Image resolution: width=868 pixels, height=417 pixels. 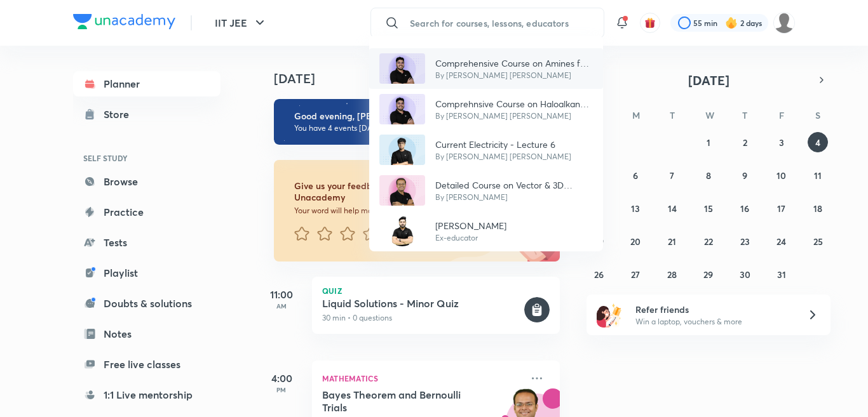 What do you see at coordinates (503, 144) in the screenshot?
I see `p: Current Electricity - Lecture 6` at bounding box center [503, 144].